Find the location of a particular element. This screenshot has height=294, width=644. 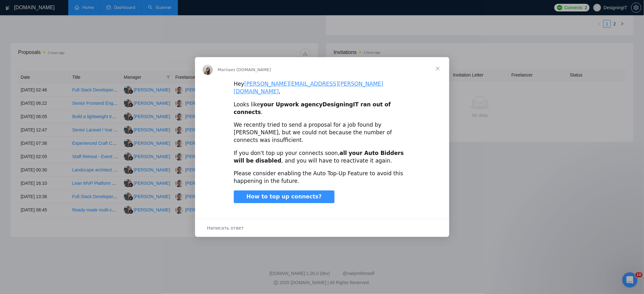

span: Закрыть is located at coordinates (438, 68).